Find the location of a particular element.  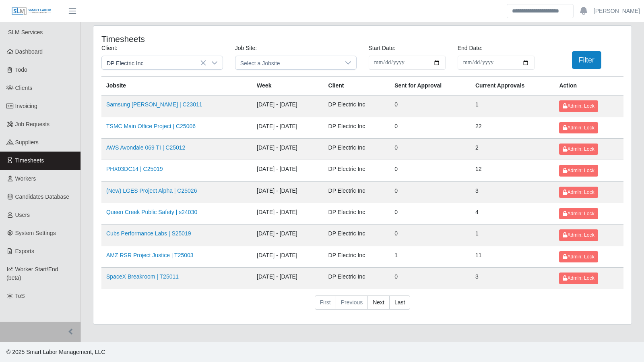

a: TSMC Main Office Project | C25006 is located at coordinates (151, 126).